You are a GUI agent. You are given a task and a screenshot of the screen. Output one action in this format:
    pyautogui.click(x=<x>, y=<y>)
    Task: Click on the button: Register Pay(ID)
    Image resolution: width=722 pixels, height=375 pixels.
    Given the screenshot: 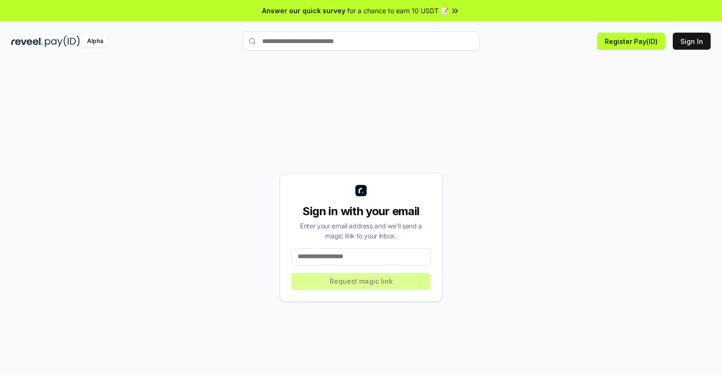 What is the action you would take?
    pyautogui.click(x=631, y=41)
    